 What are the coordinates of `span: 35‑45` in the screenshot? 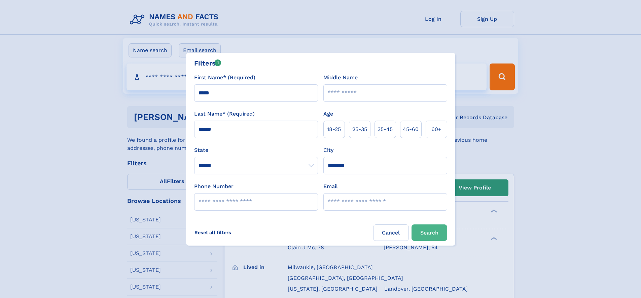 It's located at (385, 130).